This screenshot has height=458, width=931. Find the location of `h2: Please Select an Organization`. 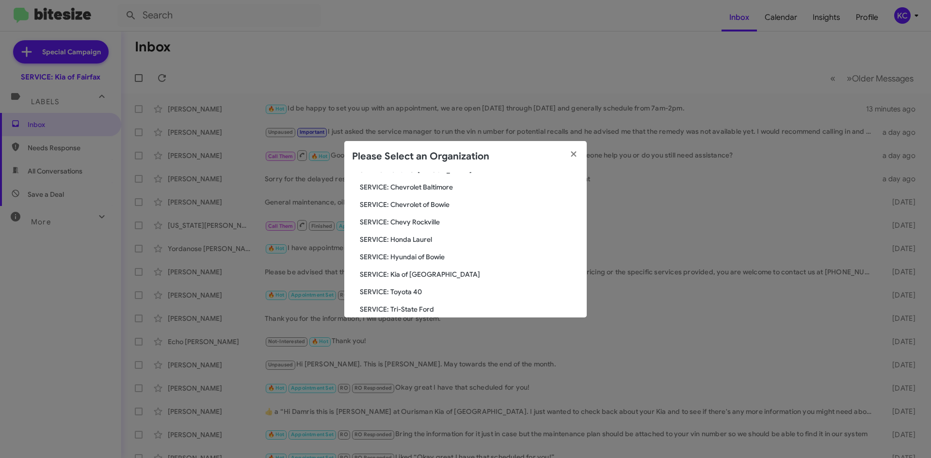

h2: Please Select an Organization is located at coordinates (420, 157).